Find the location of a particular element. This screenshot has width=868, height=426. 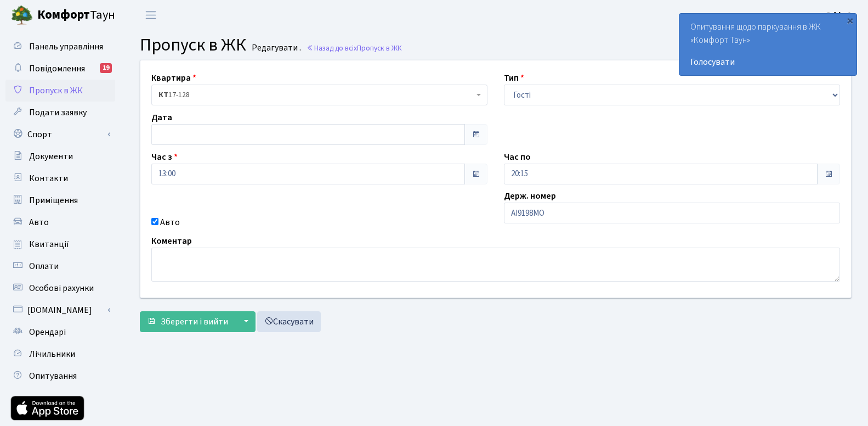

a: Оплати is located at coordinates (61, 266).